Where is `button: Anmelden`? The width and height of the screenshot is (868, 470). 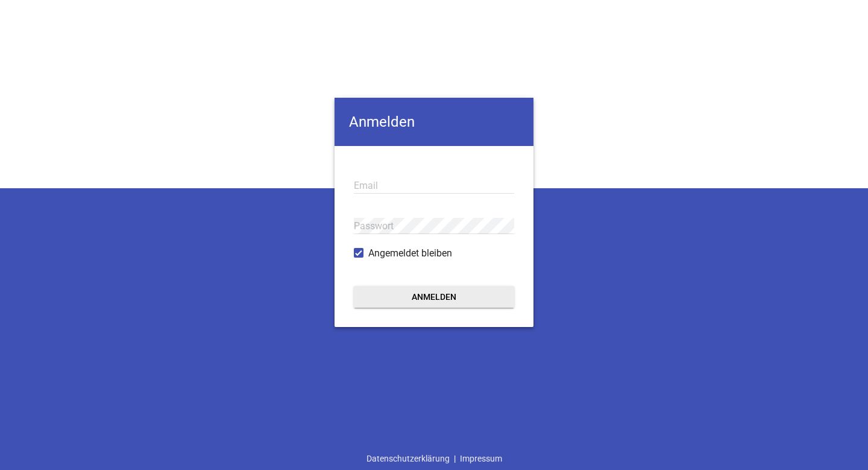
button: Anmelden is located at coordinates (434, 296).